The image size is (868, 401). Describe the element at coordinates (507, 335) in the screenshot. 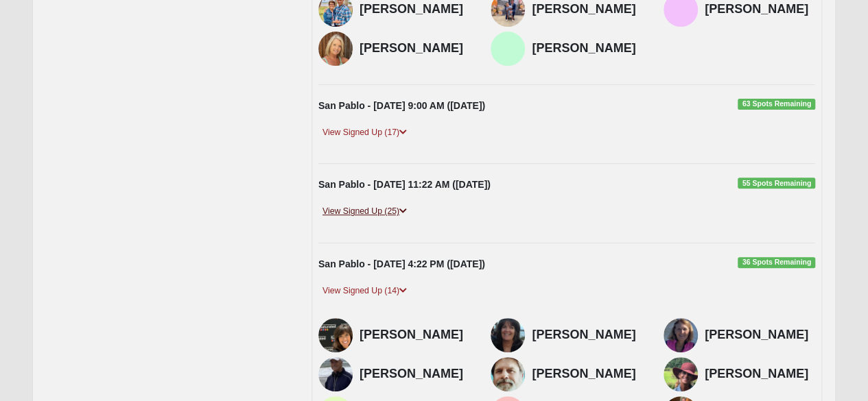

I see `img: Candy Griffin` at that location.